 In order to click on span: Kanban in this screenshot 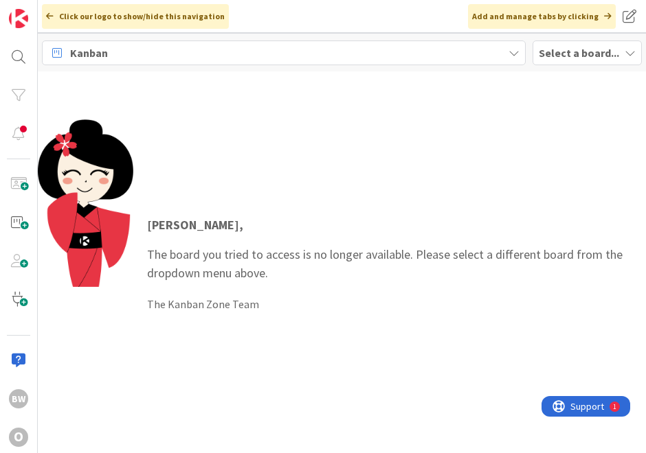, I will do `click(89, 53)`.